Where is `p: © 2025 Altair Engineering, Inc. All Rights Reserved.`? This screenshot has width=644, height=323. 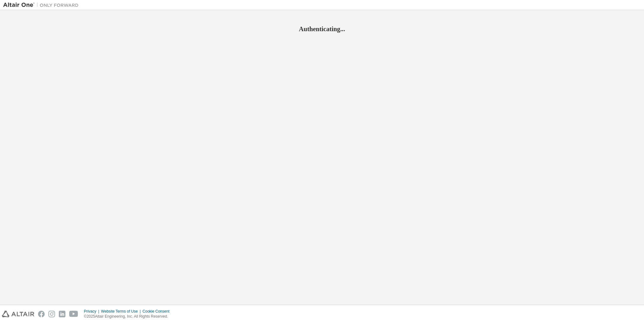 p: © 2025 Altair Engineering, Inc. All Rights Reserved. is located at coordinates (129, 316).